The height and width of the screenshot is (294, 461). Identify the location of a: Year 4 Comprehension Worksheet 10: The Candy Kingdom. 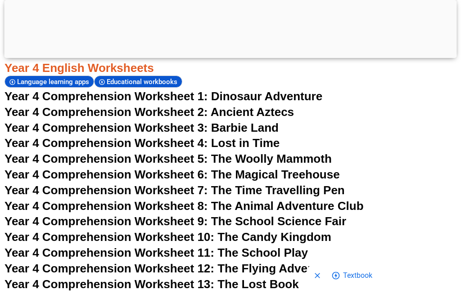
(168, 237).